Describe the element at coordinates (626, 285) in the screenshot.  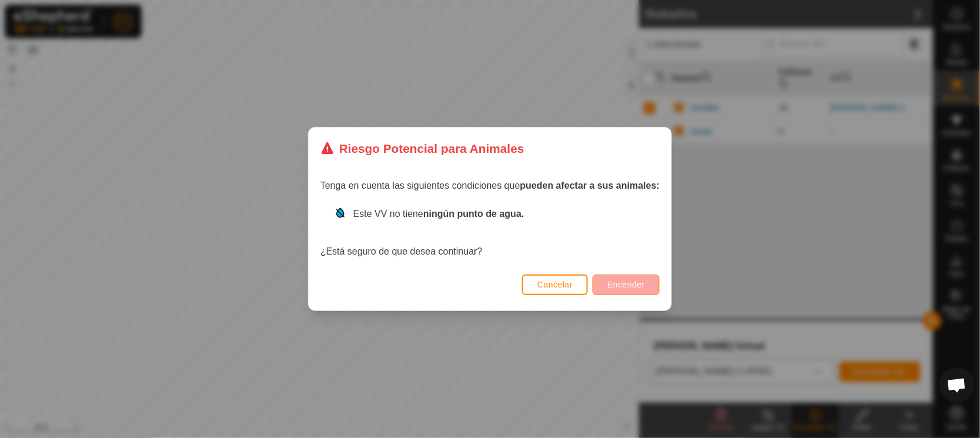
I see `button: Encender` at that location.